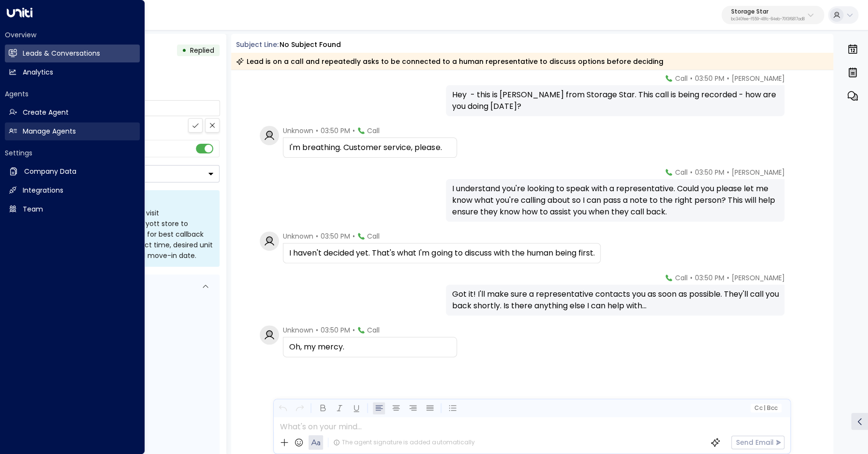 This screenshot has width=868, height=454. I want to click on h2: Analytics, so click(37, 72).